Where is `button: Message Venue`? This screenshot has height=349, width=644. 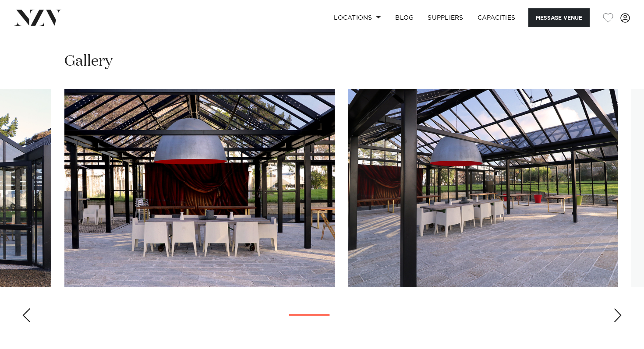
button: Message Venue is located at coordinates (559, 18).